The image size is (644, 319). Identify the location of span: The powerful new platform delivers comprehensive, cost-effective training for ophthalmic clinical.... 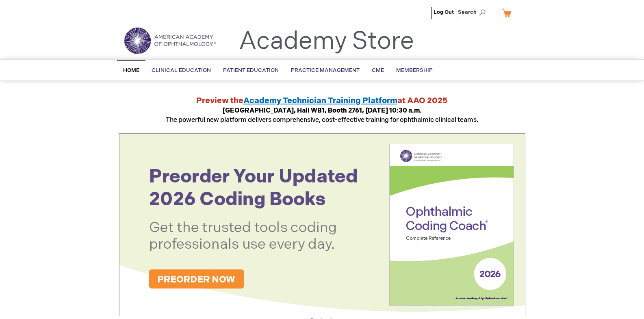
(322, 115).